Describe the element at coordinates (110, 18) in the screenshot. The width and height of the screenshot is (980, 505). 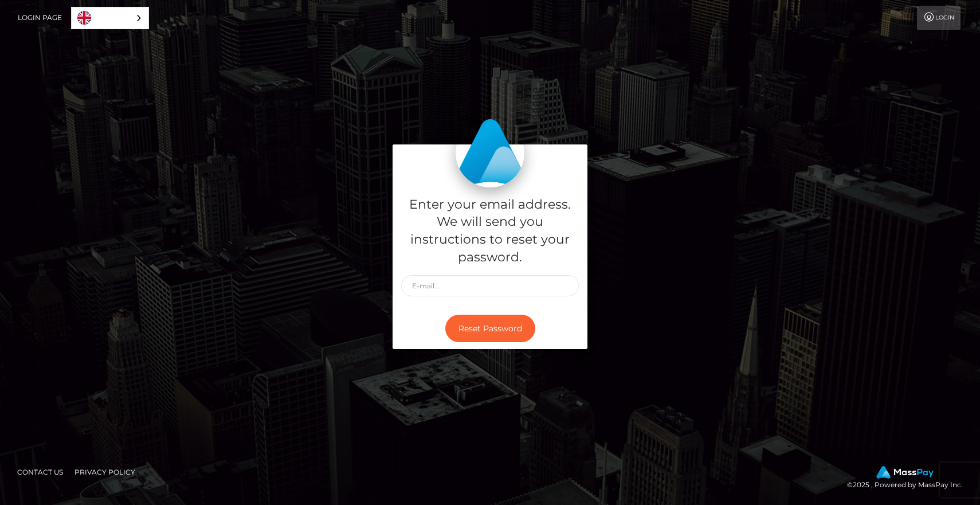
I see `aside: Language selected: English` at that location.